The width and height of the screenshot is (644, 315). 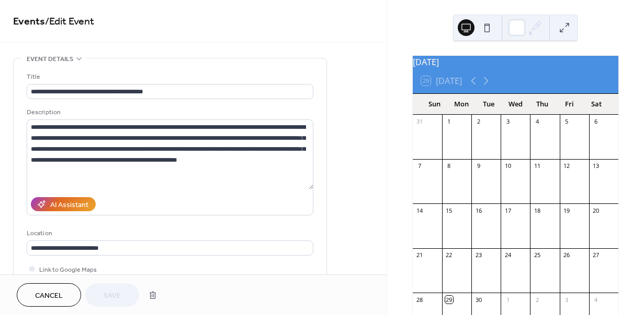 What do you see at coordinates (569, 104) in the screenshot?
I see `div: Fri` at bounding box center [569, 104].